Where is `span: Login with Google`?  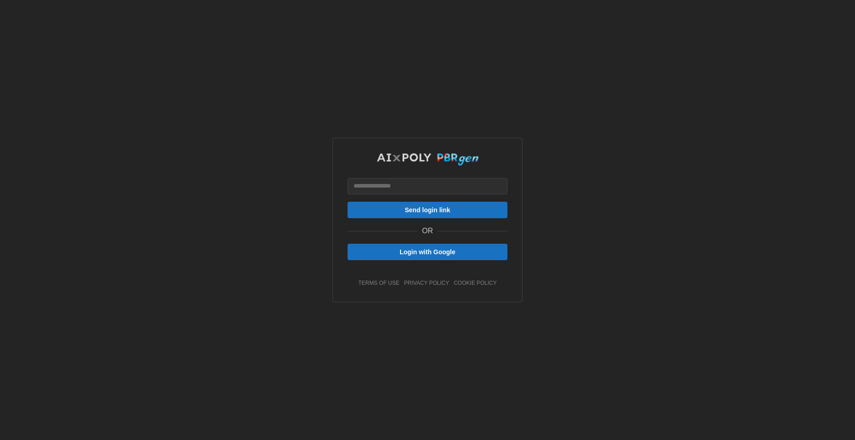 span: Login with Google is located at coordinates (428, 252).